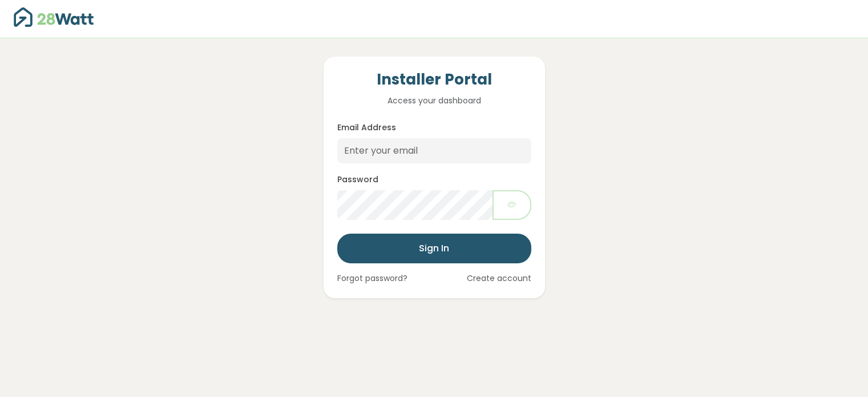 The width and height of the screenshot is (868, 397). I want to click on button: Sign In, so click(434, 248).